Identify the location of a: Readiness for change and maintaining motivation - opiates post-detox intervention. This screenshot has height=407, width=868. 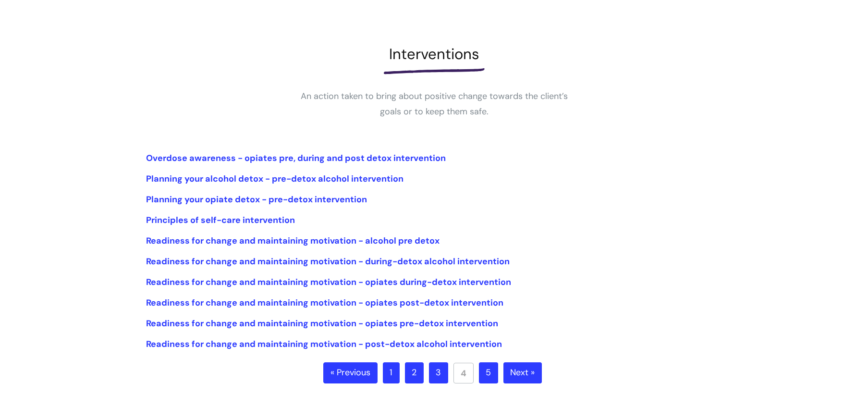
(325, 303).